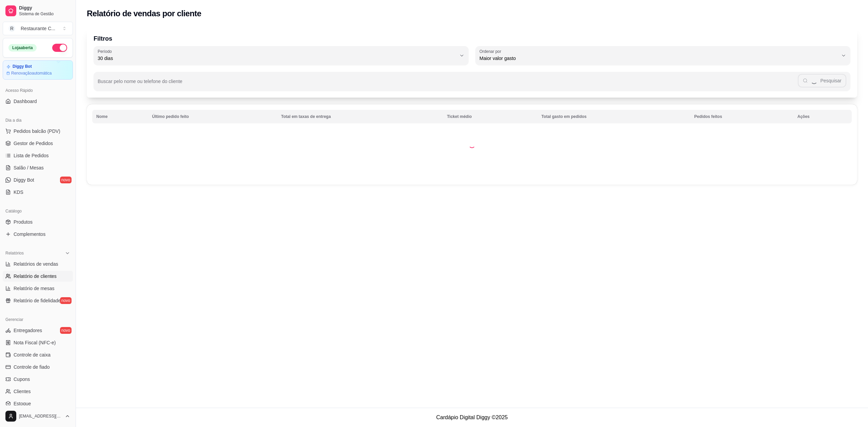  I want to click on div: Restaurante C ..., so click(38, 28).